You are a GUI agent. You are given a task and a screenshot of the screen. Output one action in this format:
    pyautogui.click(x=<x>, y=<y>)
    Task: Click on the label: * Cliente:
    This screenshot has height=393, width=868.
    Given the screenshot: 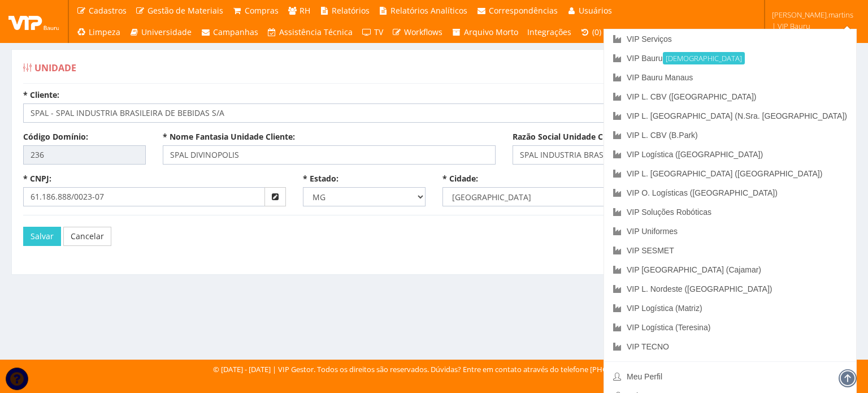 What is the action you would take?
    pyautogui.click(x=41, y=95)
    